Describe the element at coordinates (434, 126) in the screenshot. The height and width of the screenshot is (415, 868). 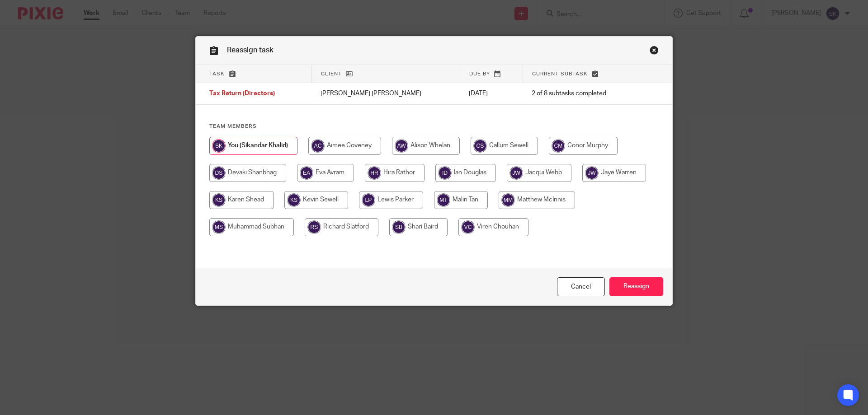
I see `h4: Team members` at that location.